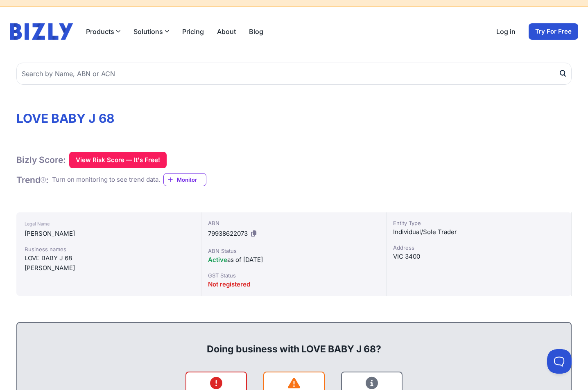 This screenshot has width=588, height=390. What do you see at coordinates (191, 180) in the screenshot?
I see `span: Monitor` at bounding box center [191, 180].